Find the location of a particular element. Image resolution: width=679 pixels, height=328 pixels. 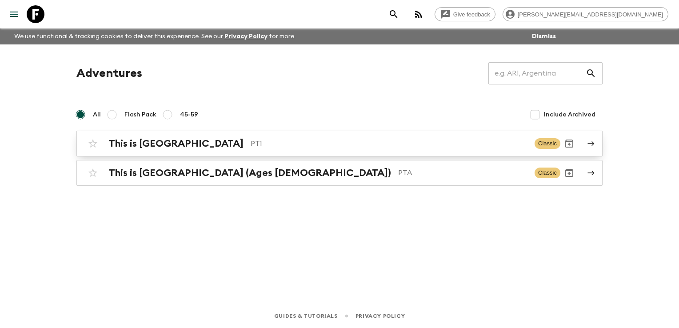

a: Give feedback is located at coordinates (465, 14).